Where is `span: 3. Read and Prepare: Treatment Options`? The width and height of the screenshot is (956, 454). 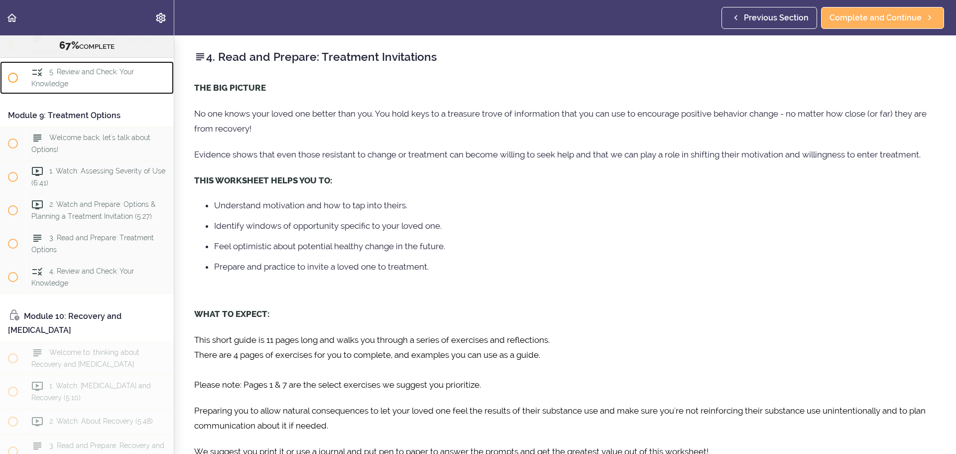 span: 3. Read and Prepare: Treatment Options is located at coordinates (93, 243).